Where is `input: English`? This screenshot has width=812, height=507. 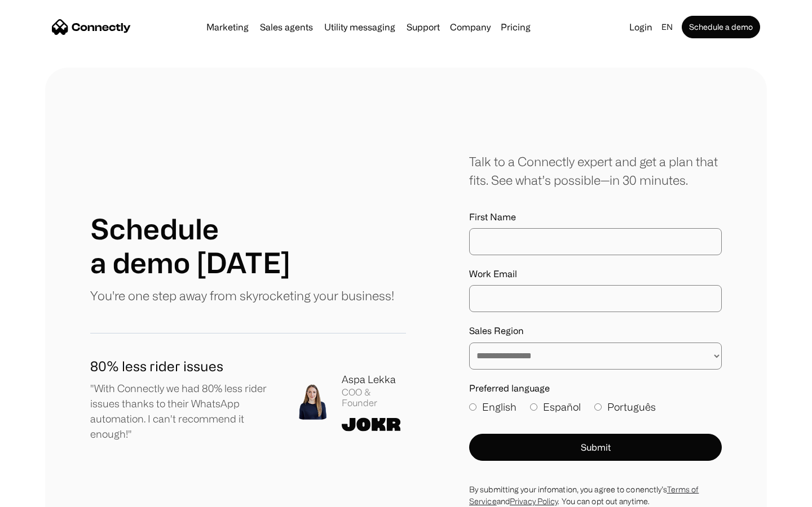 input: English is located at coordinates (473, 407).